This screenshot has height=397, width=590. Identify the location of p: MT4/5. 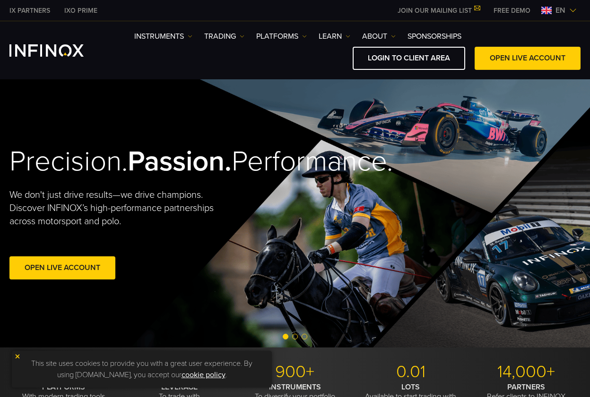
(64, 372).